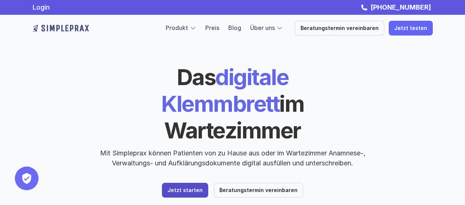 The width and height of the screenshot is (465, 205). I want to click on a: Preis, so click(212, 28).